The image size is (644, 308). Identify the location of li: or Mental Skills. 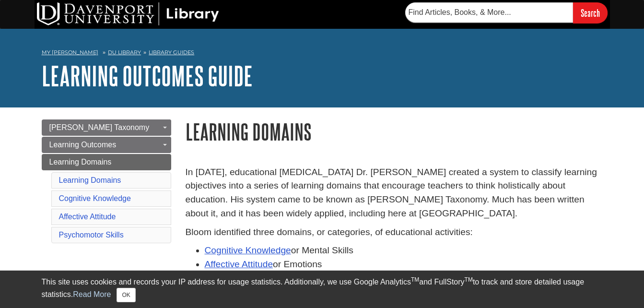
(404, 250).